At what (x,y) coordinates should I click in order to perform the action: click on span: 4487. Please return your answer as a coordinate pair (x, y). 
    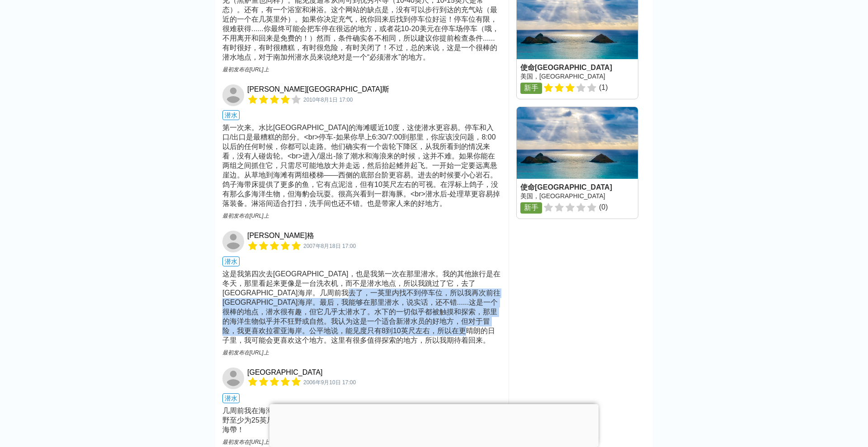
    Looking at the image, I should click on (328, 99).